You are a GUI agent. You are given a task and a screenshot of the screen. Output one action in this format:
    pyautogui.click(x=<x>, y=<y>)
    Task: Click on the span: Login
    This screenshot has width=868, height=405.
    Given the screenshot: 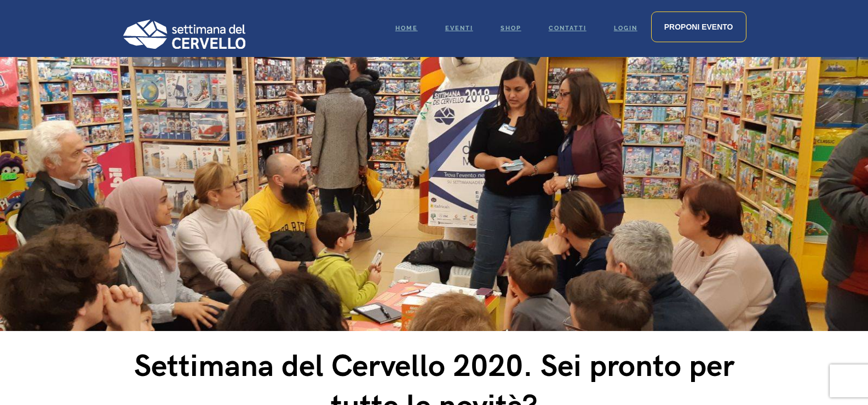 What is the action you would take?
    pyautogui.click(x=625, y=28)
    